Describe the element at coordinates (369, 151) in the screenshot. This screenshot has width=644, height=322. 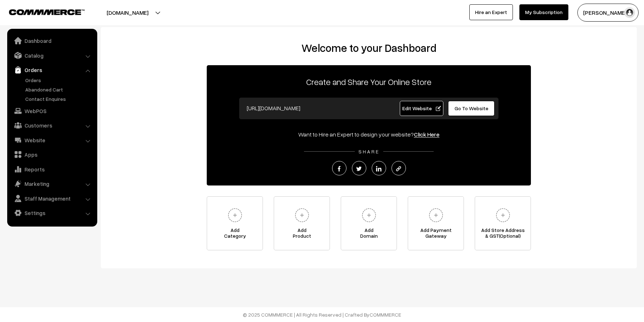
I see `span: SHARE` at that location.